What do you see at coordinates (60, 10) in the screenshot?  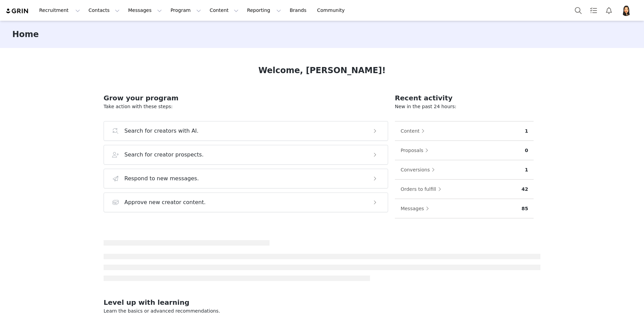 I see `button: Recruitment` at bounding box center [60, 10].